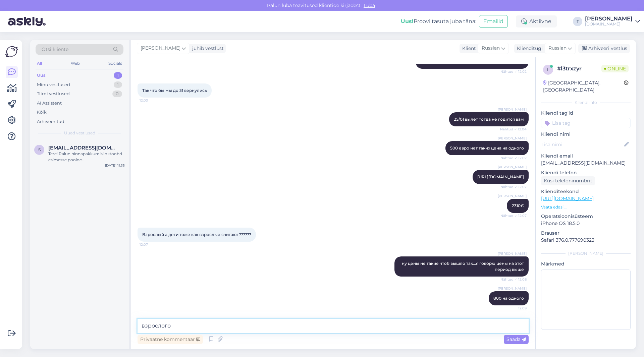 The width and height of the screenshot is (644, 357). I want to click on span: 25/01 вылет тогда не годится вам, so click(489, 119).